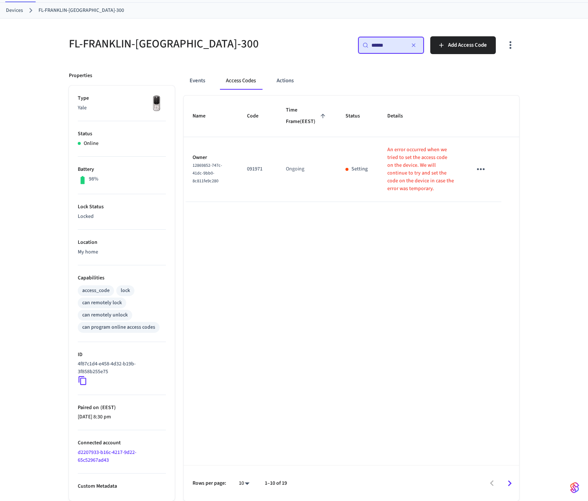 The image size is (588, 501). I want to click on p: 1–10 of 19, so click(276, 483).